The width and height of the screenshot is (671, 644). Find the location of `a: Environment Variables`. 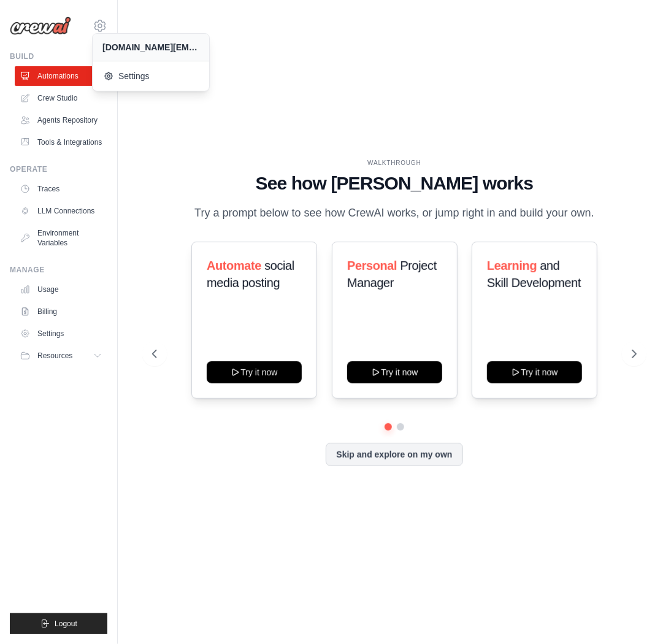

a: Environment Variables is located at coordinates (60, 238).